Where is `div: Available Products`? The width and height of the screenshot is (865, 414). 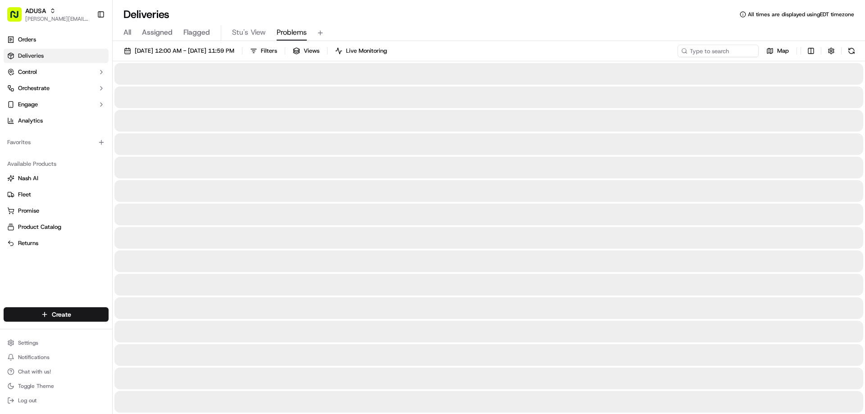 div: Available Products is located at coordinates (56, 164).